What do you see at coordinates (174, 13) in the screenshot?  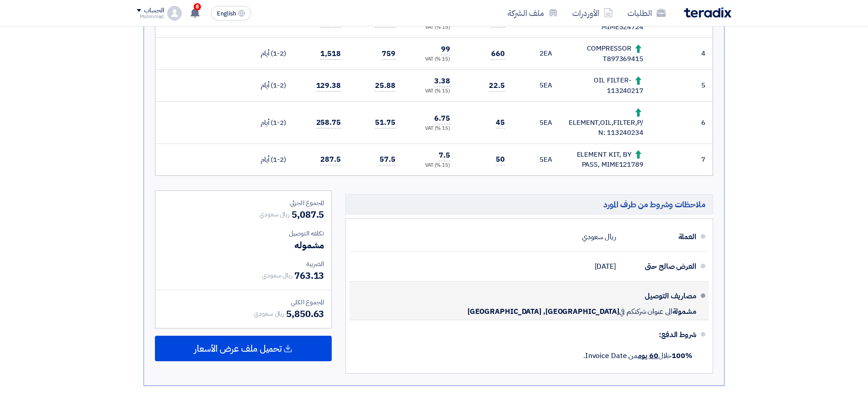 I see `img: profile_test.png` at bounding box center [174, 13].